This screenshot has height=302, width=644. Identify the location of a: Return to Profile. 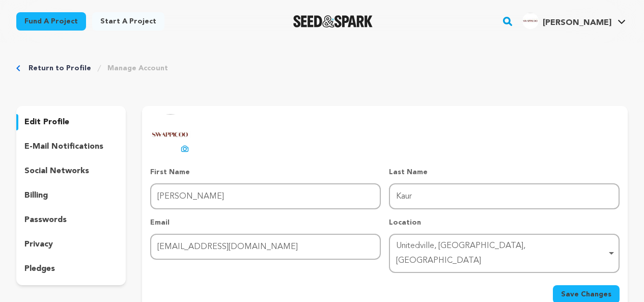
(60, 68).